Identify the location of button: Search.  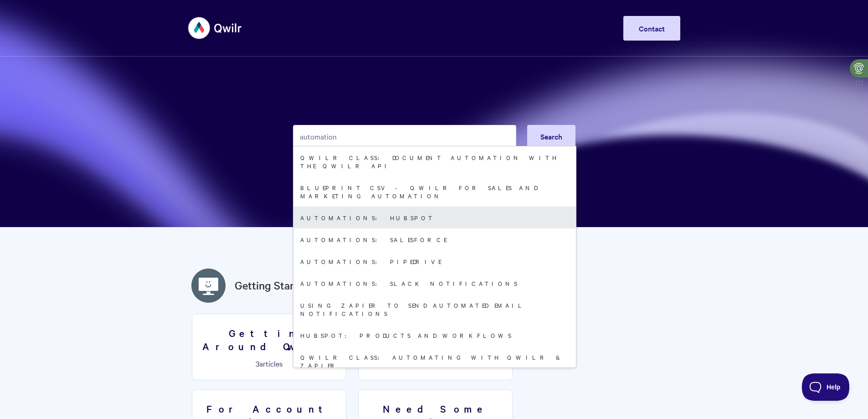
(551, 136).